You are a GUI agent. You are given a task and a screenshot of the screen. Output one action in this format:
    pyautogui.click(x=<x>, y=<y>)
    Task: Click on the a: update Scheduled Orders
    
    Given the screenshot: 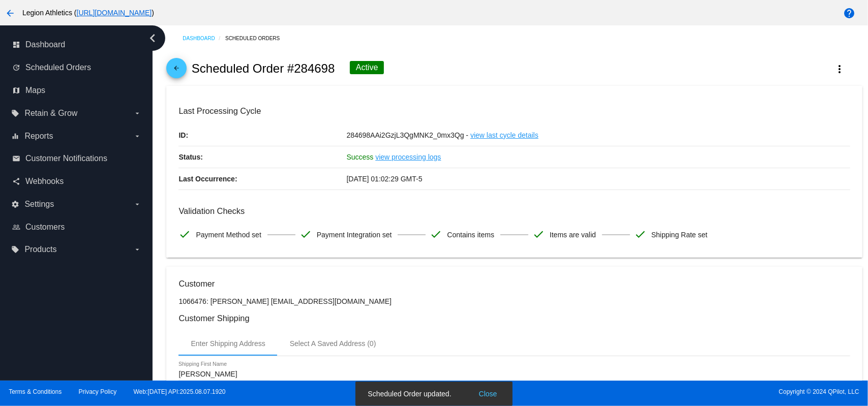 What is the action you would take?
    pyautogui.click(x=77, y=68)
    